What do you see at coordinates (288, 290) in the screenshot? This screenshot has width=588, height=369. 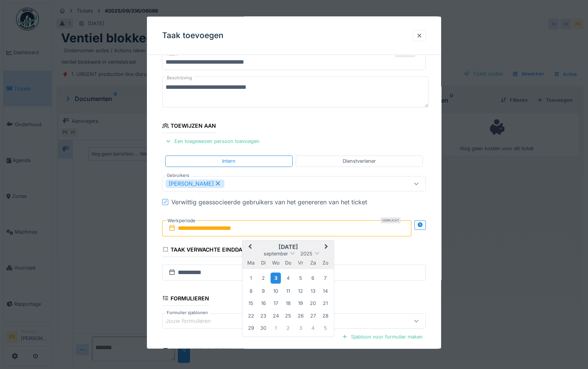 I see `div: Choose donderdag 11 september 2025` at bounding box center [288, 290].